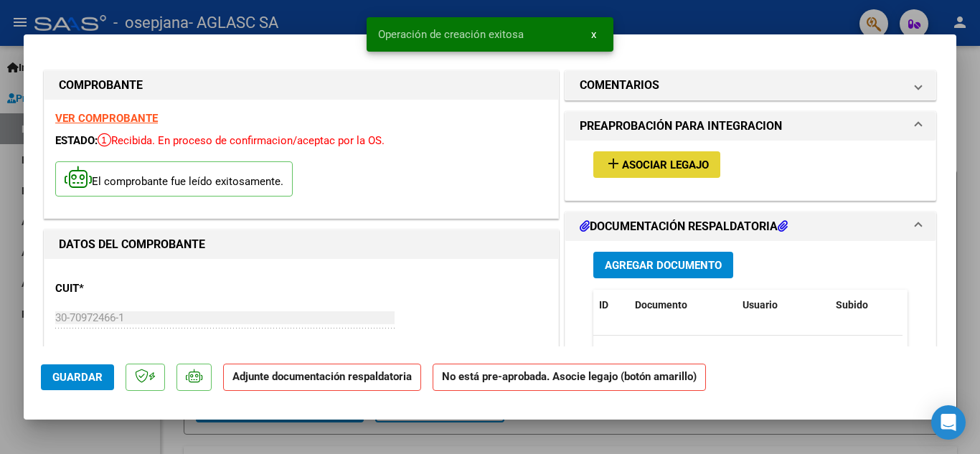  I want to click on datatable-header-cell: Usuario, so click(783, 305).